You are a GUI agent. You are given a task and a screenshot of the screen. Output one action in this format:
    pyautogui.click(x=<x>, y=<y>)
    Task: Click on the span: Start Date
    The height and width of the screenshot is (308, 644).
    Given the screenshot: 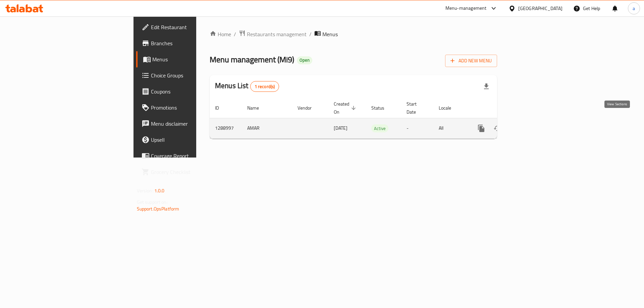 What is the action you would take?
    pyautogui.click(x=416, y=108)
    